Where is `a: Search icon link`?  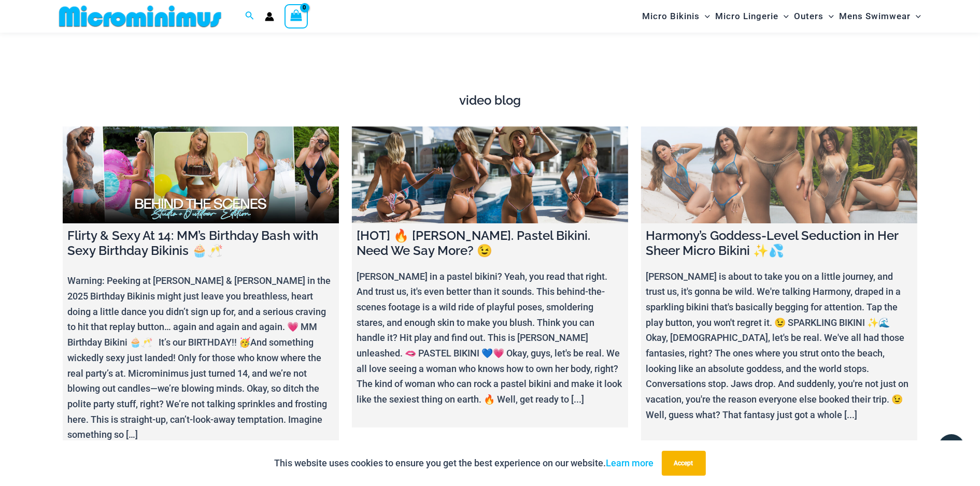
a: Search icon link is located at coordinates (250, 16).